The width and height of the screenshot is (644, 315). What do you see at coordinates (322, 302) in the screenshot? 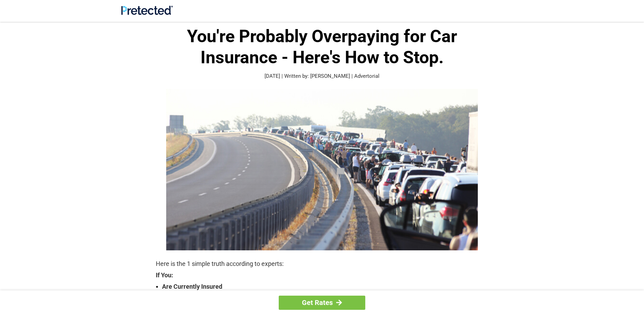
I see `a: Get Rates` at bounding box center [322, 302].